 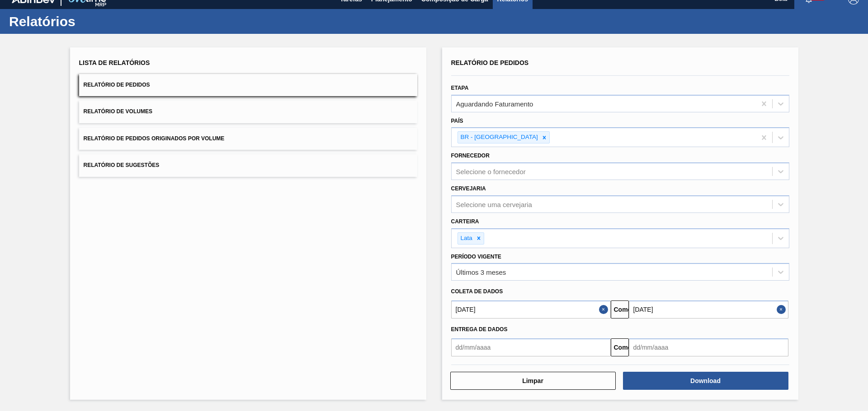 I want to click on font: Últimos 3 meses, so click(x=481, y=272).